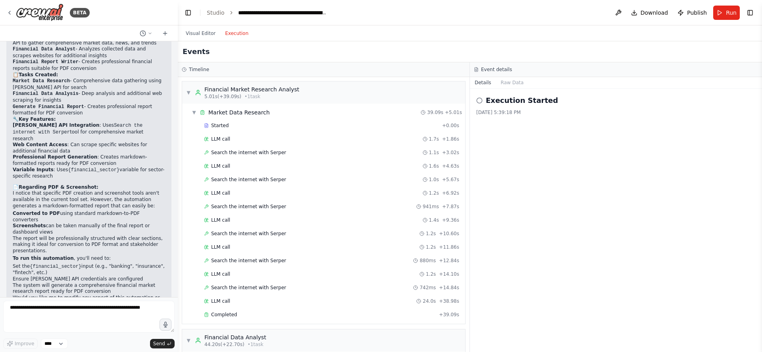 The width and height of the screenshot is (762, 352). Describe the element at coordinates (267, 13) in the screenshot. I see `nav: breadcrumb` at that location.